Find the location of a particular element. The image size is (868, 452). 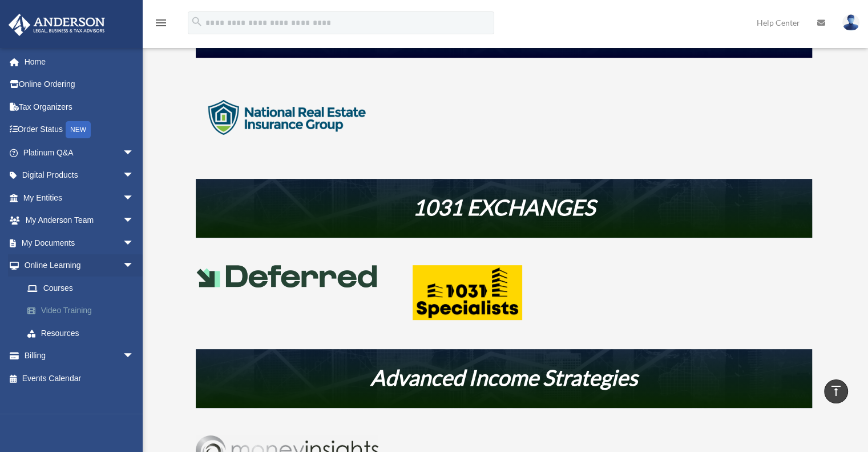

em: 1031 EXCHANGES is located at coordinates (504, 206).